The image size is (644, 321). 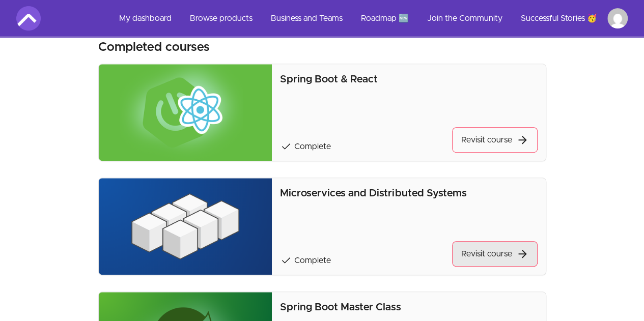 What do you see at coordinates (29, 18) in the screenshot?
I see `img: Amigoscode logo` at bounding box center [29, 18].